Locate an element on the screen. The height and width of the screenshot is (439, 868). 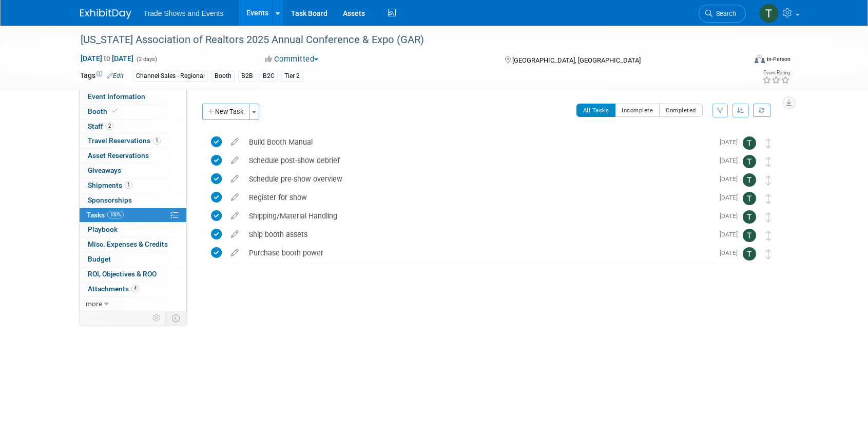
span: Event Information is located at coordinates (116, 97).